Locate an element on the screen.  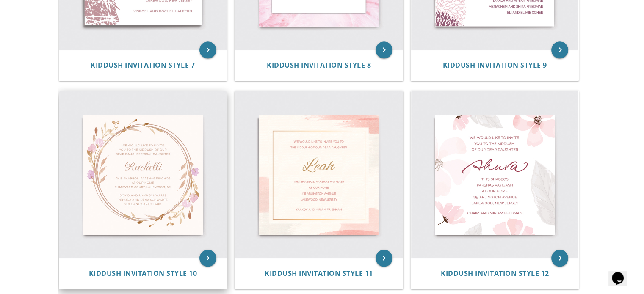
a: Kiddush Invitation Style 8 is located at coordinates (319, 65).